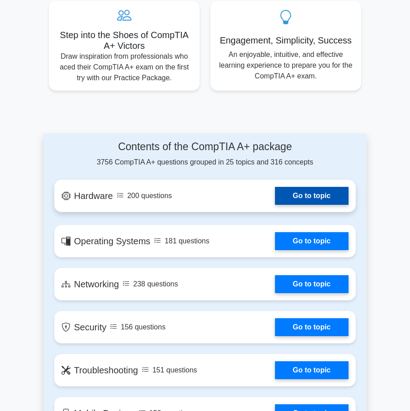 This screenshot has width=410, height=411. Describe the element at coordinates (205, 154) in the screenshot. I see `div: 3756 CompTIA A+ questions grouped in 25 topics and 316 concepts` at that location.